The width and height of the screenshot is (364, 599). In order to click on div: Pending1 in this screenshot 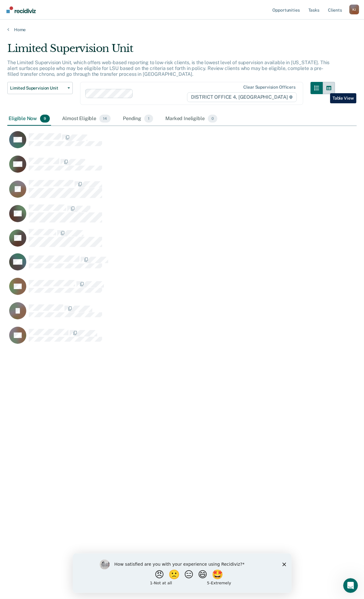, I will do `click(138, 119)`.